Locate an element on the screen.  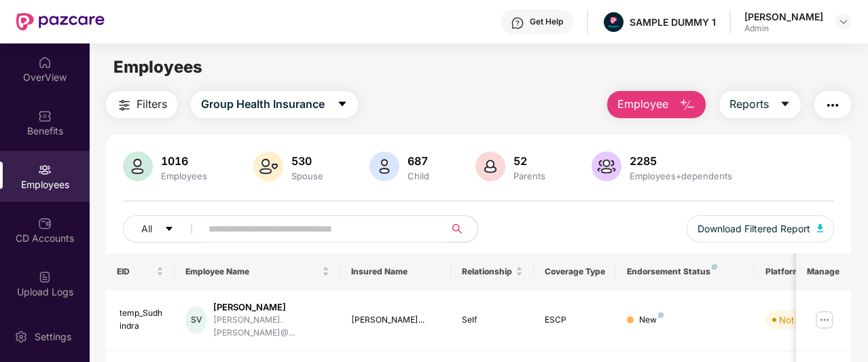
button: Reportscaret-down is located at coordinates (760, 105).